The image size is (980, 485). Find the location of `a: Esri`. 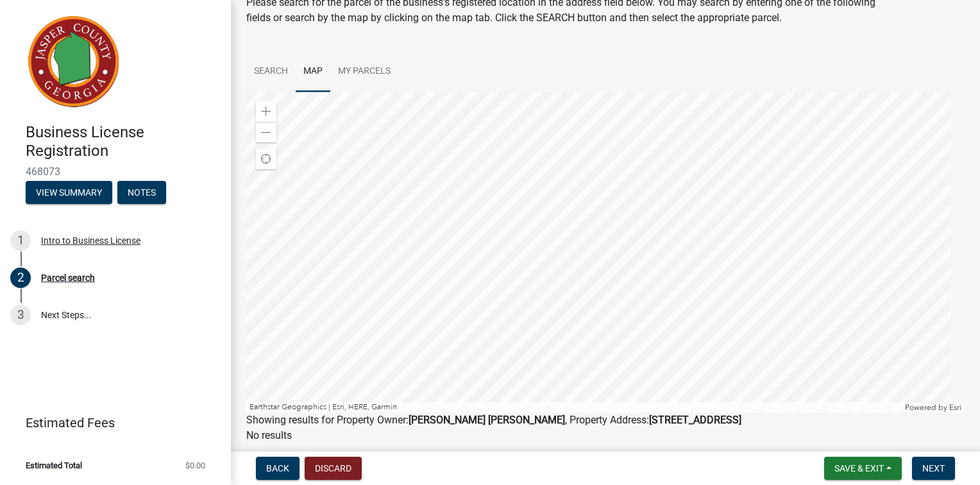

a: Esri is located at coordinates (955, 407).